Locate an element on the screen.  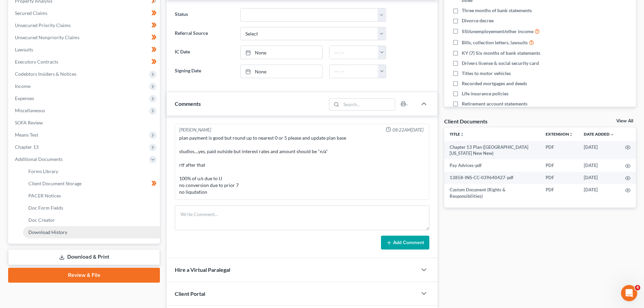
label: Signing Date is located at coordinates (204, 71).